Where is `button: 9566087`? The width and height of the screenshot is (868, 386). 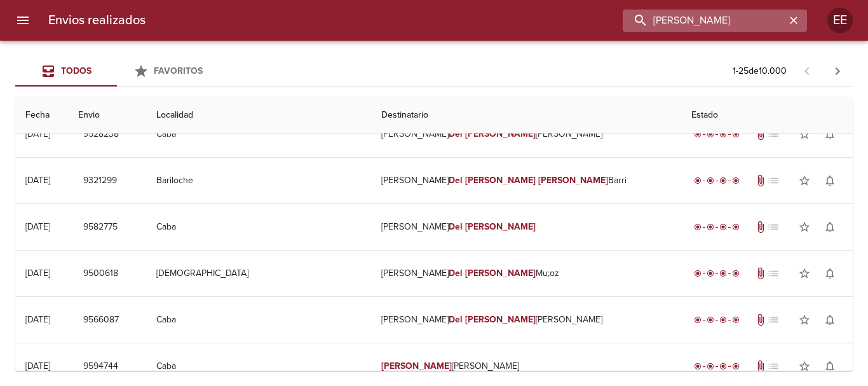 button: 9566087 is located at coordinates (101, 320).